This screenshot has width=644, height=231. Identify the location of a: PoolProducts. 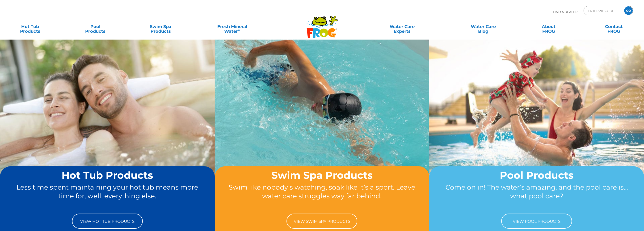
(95, 27).